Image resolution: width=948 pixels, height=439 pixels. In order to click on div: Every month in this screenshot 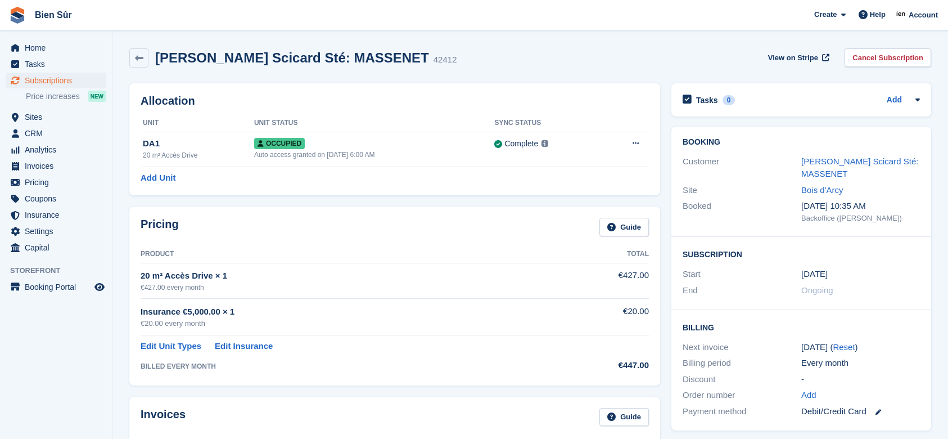, I will do `click(860, 363)`.